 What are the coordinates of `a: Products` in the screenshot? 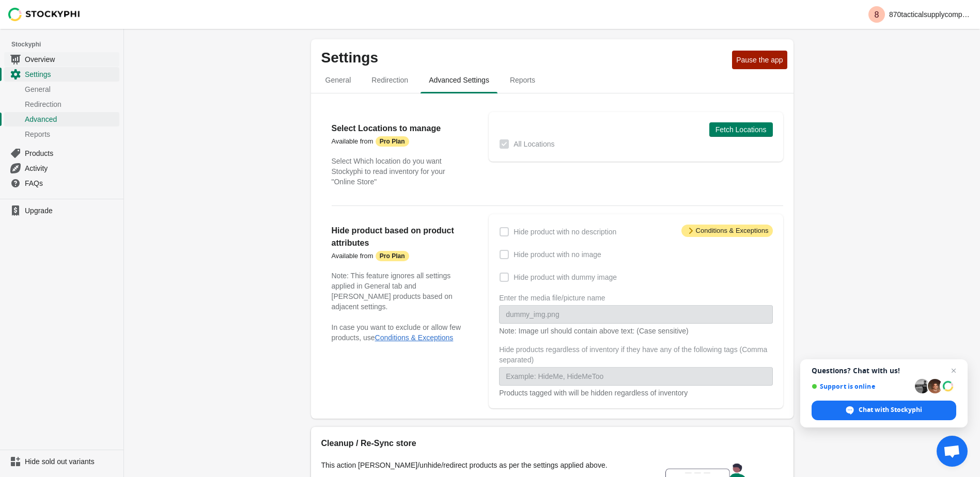 It's located at (62, 153).